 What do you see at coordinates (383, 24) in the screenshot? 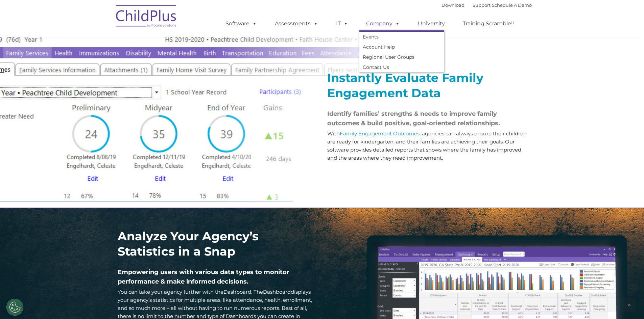
I see `a: Company` at bounding box center [383, 24].